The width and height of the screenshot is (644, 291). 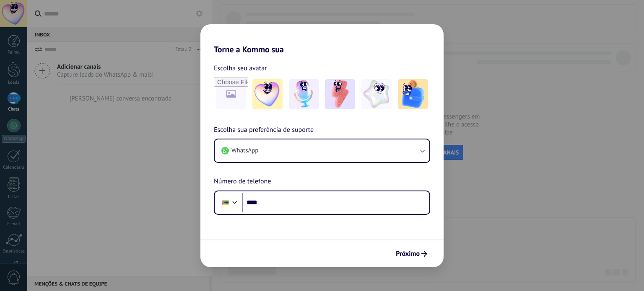 I want to click on span: Próximo, so click(x=407, y=254).